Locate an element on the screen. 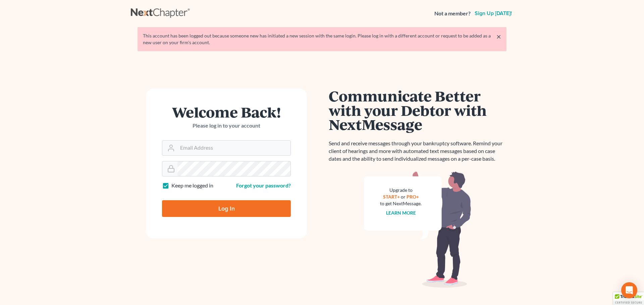 This screenshot has width=644, height=305. a: START+ is located at coordinates (391, 197).